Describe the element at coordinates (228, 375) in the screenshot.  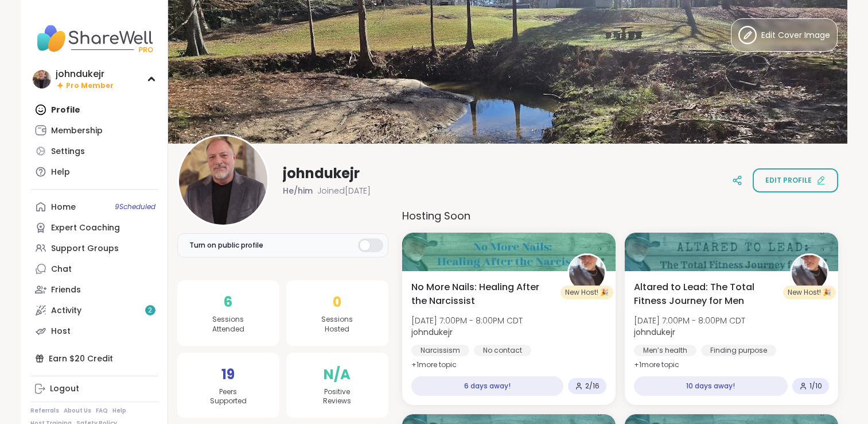
I see `span: 19` at that location.